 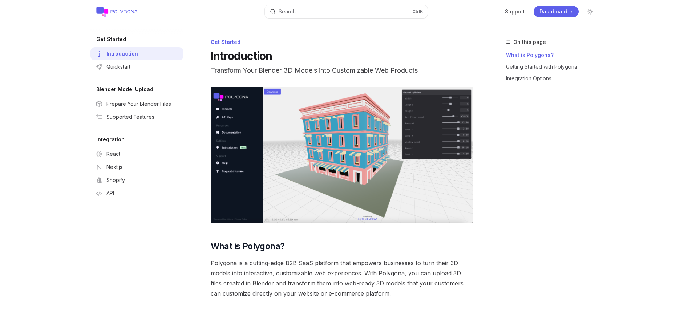 What do you see at coordinates (110, 140) in the screenshot?
I see `h5: Integration` at bounding box center [110, 140].